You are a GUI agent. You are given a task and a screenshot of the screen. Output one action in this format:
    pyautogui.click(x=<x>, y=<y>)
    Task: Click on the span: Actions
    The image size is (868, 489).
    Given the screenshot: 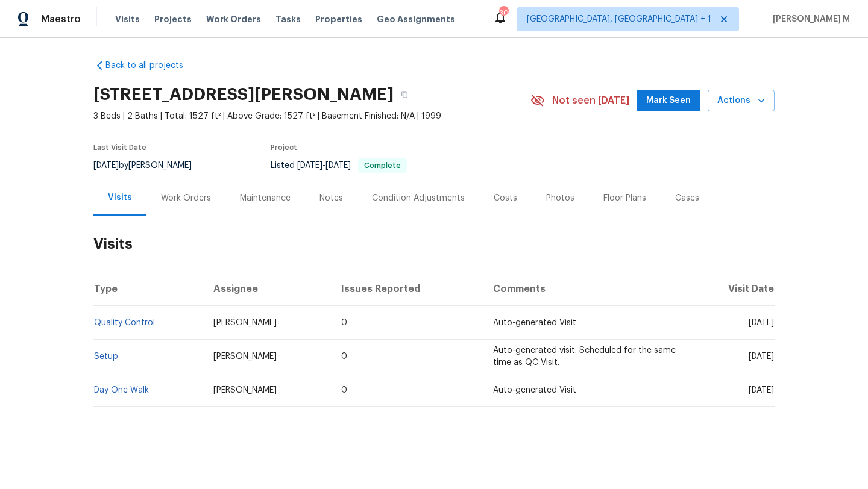 What is the action you would take?
    pyautogui.click(x=740, y=101)
    